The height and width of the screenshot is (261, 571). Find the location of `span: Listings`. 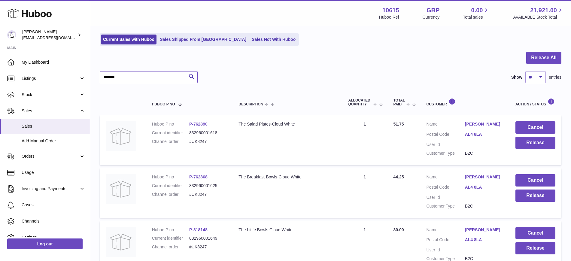

span: Listings is located at coordinates (50, 78).